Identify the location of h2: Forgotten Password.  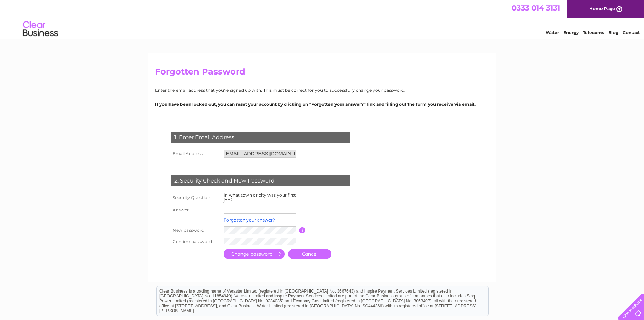
(322, 74).